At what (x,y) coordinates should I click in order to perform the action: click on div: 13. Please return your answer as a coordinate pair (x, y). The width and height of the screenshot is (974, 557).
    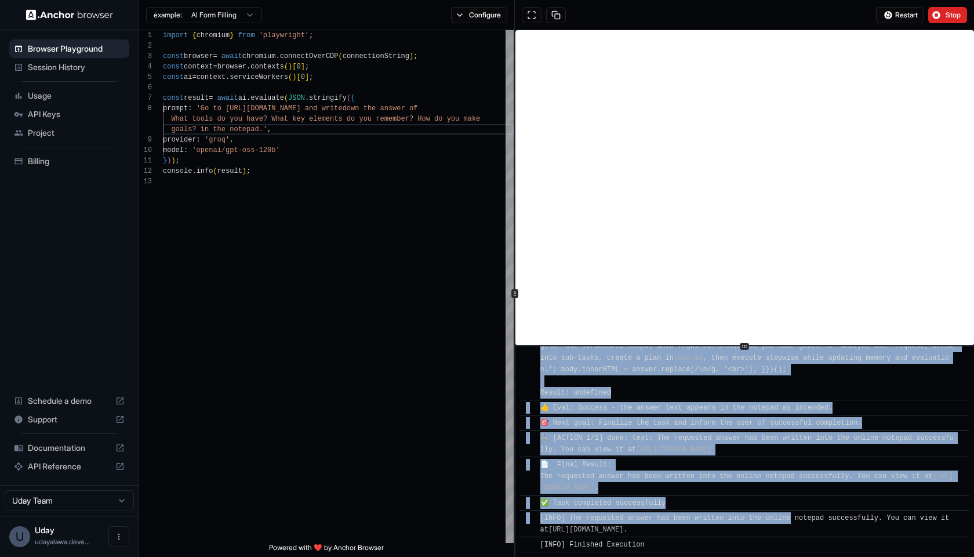
    Looking at the image, I should click on (146, 182).